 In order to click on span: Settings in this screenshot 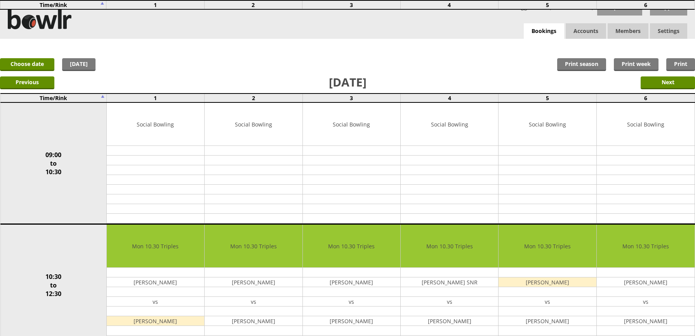, I will do `click(669, 31)`.